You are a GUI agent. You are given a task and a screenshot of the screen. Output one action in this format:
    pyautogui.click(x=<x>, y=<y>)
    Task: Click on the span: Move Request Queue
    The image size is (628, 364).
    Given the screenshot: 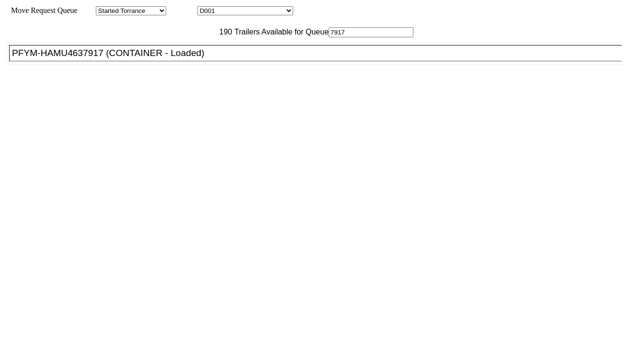 What is the action you would take?
    pyautogui.click(x=42, y=10)
    